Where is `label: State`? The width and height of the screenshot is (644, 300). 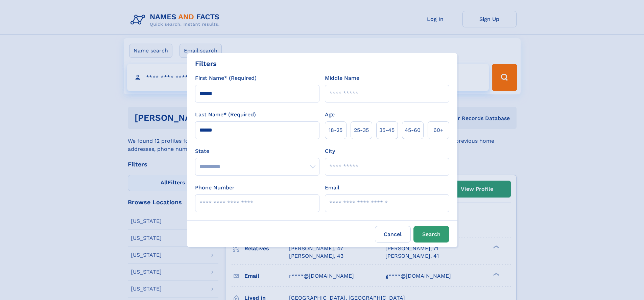
label: State is located at coordinates (257, 151).